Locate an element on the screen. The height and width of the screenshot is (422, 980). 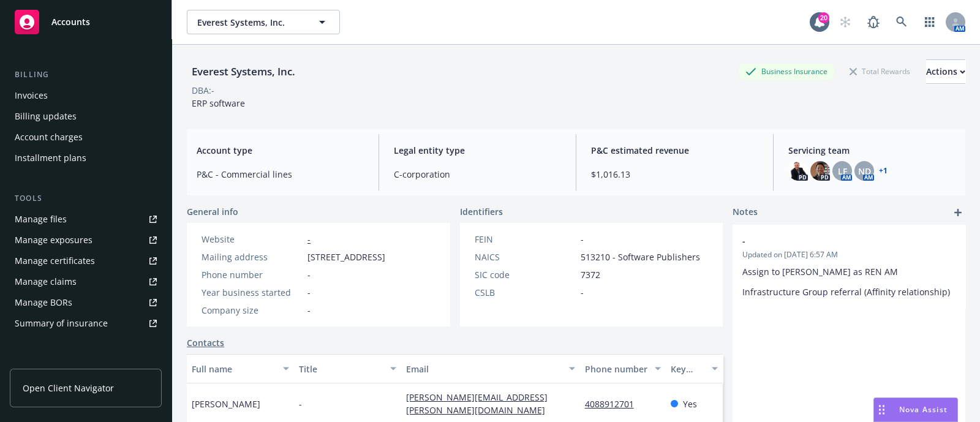
div: Invoices is located at coordinates (31, 96).